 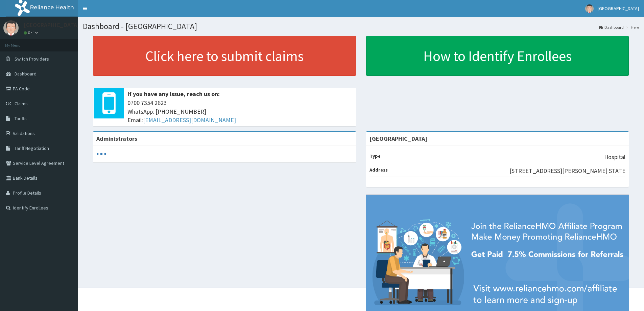 What do you see at coordinates (375, 156) in the screenshot?
I see `b: Type` at bounding box center [375, 156].